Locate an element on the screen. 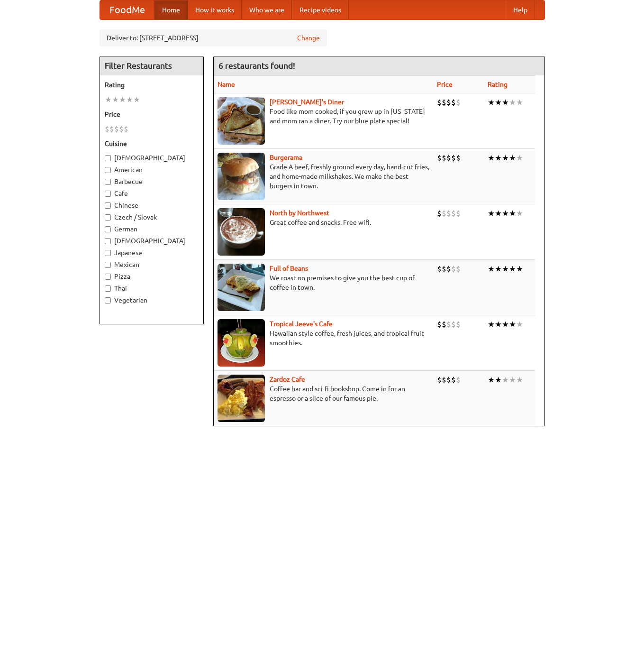 This screenshot has width=644, height=671. h5: Rating is located at coordinates (152, 85).